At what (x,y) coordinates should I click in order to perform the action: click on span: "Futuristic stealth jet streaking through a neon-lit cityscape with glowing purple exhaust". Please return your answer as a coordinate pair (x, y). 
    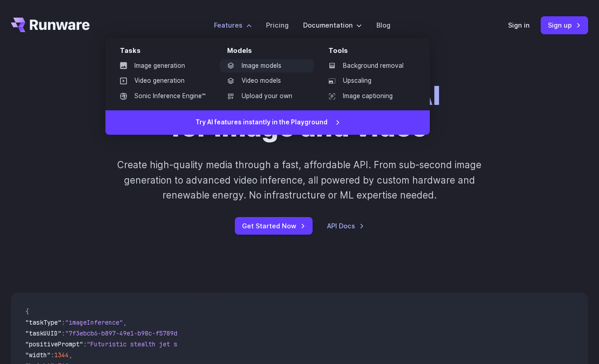
    Looking at the image, I should click on (251, 344).